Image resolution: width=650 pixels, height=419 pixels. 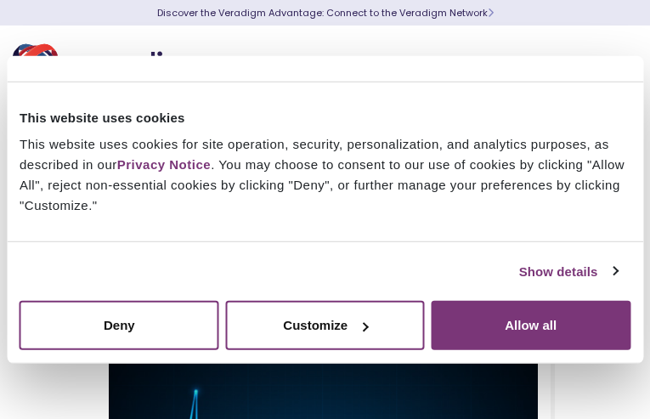 I want to click on img: Veradigm logo, so click(x=115, y=66).